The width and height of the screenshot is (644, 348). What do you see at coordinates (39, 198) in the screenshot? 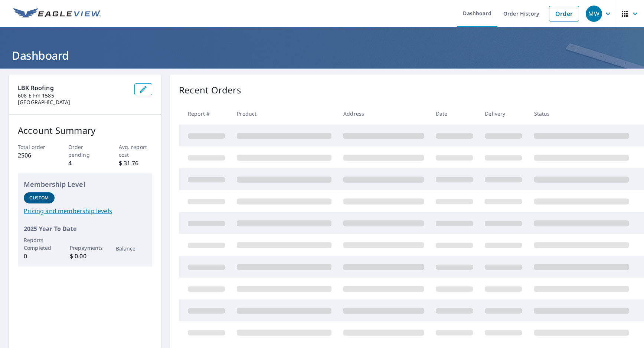
I see `p: Custom` at bounding box center [39, 198].